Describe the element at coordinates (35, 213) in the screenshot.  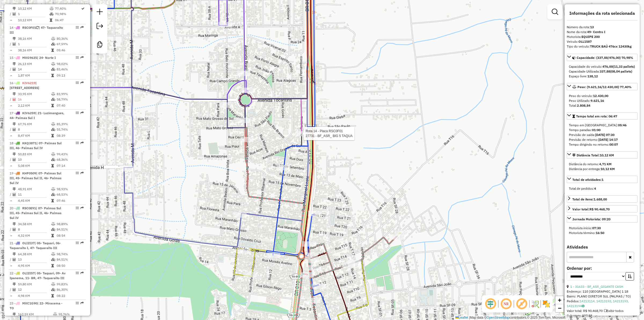
I see `span: 20 -` at that location.